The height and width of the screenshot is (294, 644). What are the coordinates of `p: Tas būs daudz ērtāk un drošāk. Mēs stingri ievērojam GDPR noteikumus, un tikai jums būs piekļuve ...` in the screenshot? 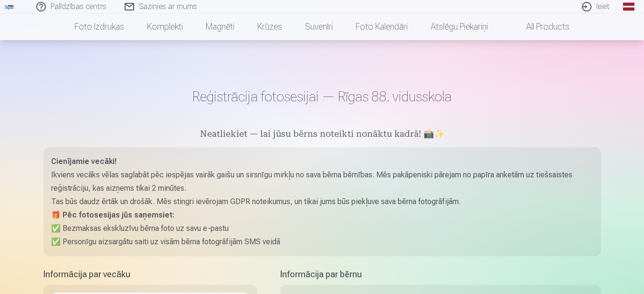 It's located at (322, 202).